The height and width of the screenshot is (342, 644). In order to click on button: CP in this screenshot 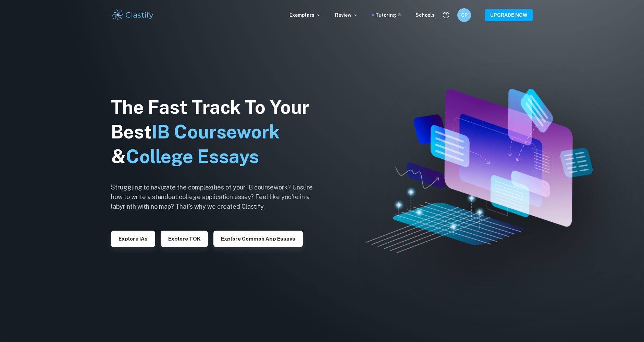, I will do `click(464, 15)`.